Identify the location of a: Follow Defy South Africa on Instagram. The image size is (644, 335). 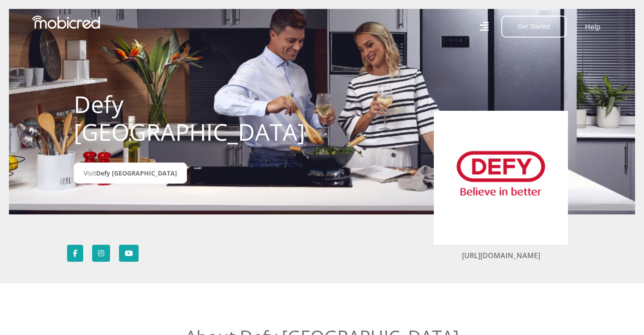
(101, 253).